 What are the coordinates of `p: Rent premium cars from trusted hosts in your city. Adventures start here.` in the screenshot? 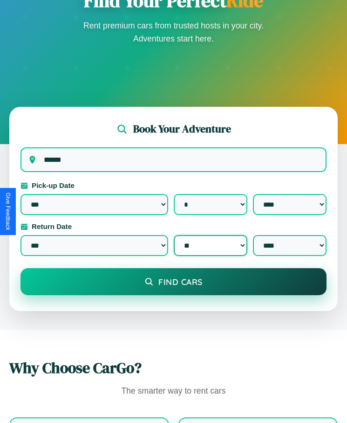 It's located at (174, 32).